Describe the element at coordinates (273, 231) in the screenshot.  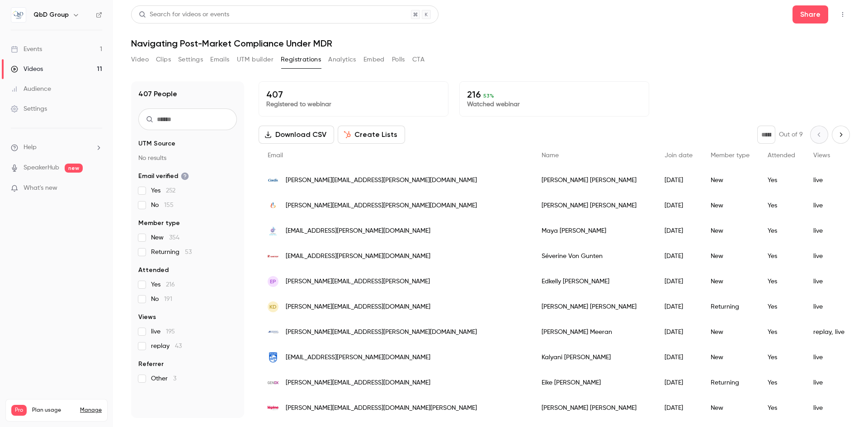
I see `img: archimedis.io` at that location.